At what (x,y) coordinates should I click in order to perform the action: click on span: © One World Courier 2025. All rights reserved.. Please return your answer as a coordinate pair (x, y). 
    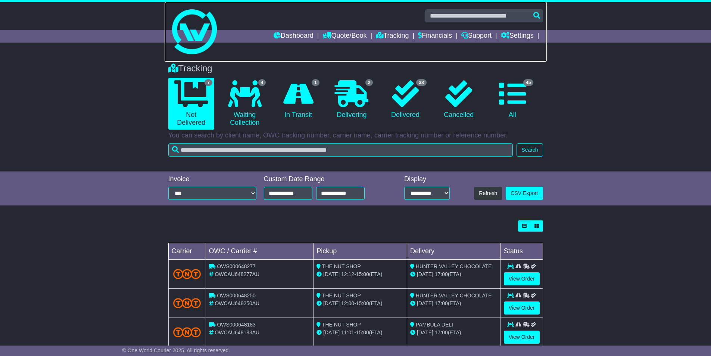
    Looking at the image, I should click on (176, 350).